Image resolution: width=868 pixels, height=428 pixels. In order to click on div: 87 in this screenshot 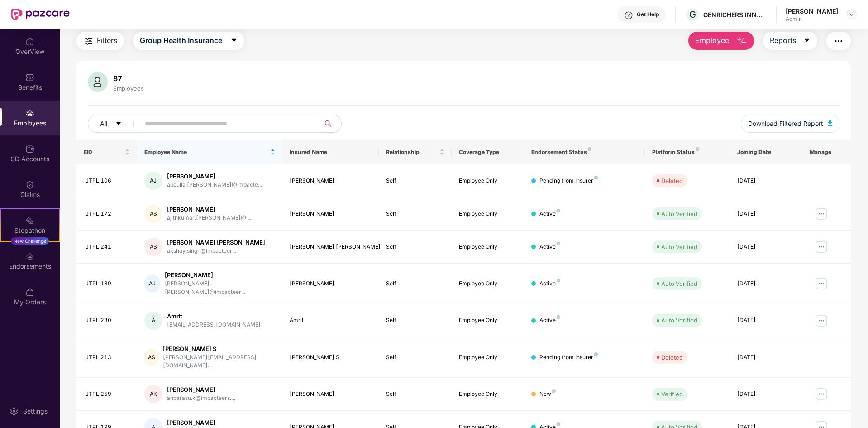, I will do `click(129, 78)`.